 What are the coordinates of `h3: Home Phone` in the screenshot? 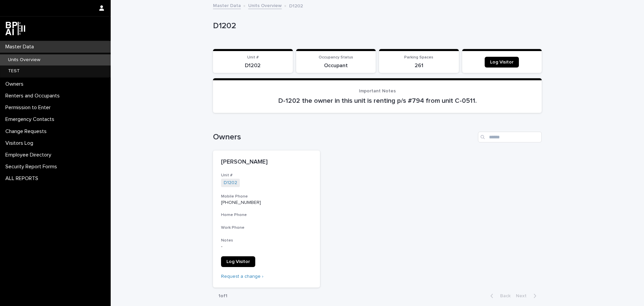 It's located at (266, 215).